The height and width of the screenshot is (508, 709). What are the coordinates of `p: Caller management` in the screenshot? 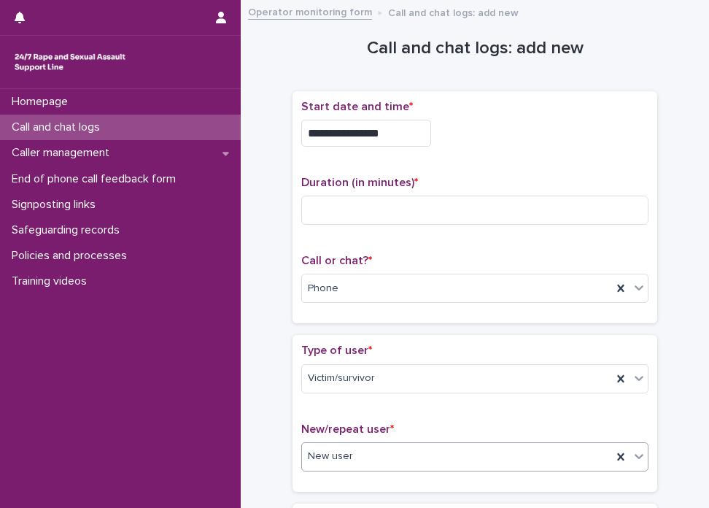 It's located at (64, 153).